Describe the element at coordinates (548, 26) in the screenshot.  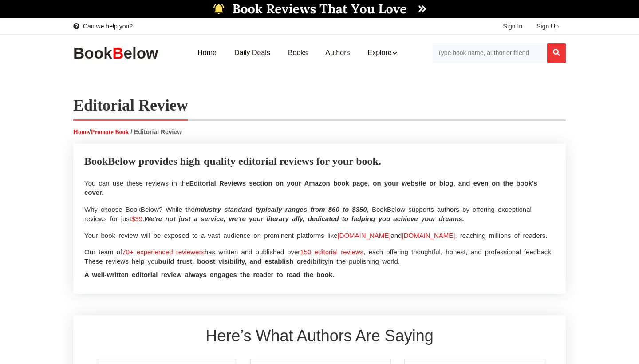
I see `a: Sign Up` at that location.